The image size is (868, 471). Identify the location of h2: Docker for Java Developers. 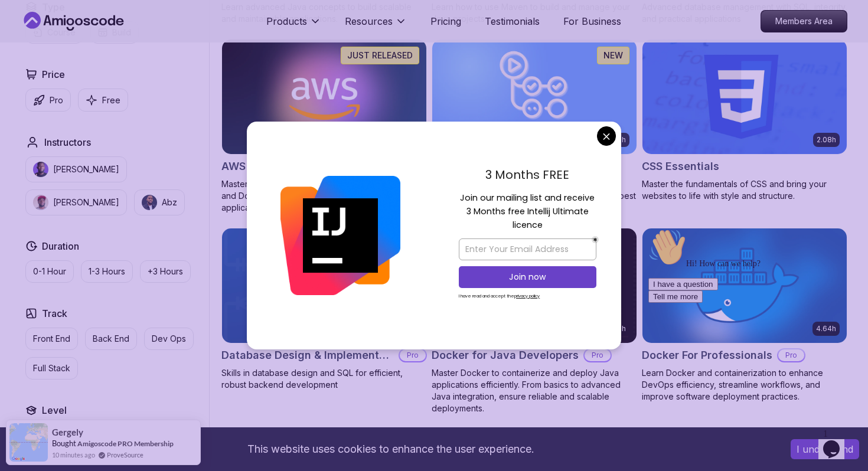
(505, 355).